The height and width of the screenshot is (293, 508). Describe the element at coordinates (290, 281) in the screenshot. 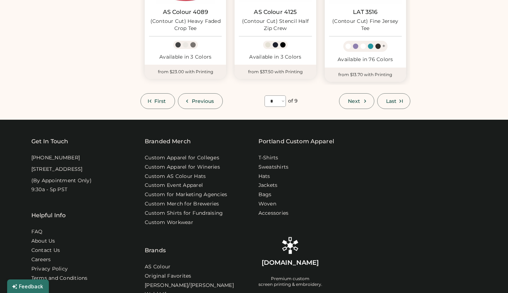

I see `div: Premium custom screen printing & embroidery.` at that location.